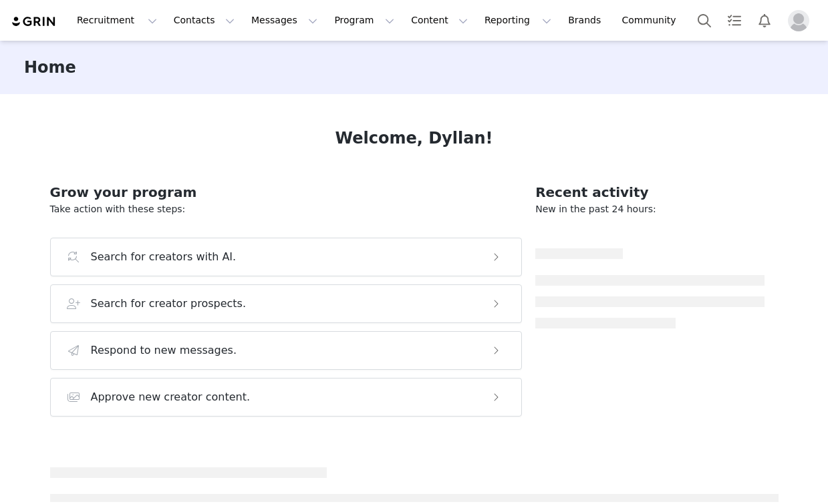 Image resolution: width=828 pixels, height=504 pixels. Describe the element at coordinates (765, 20) in the screenshot. I see `button: Notifications` at that location.